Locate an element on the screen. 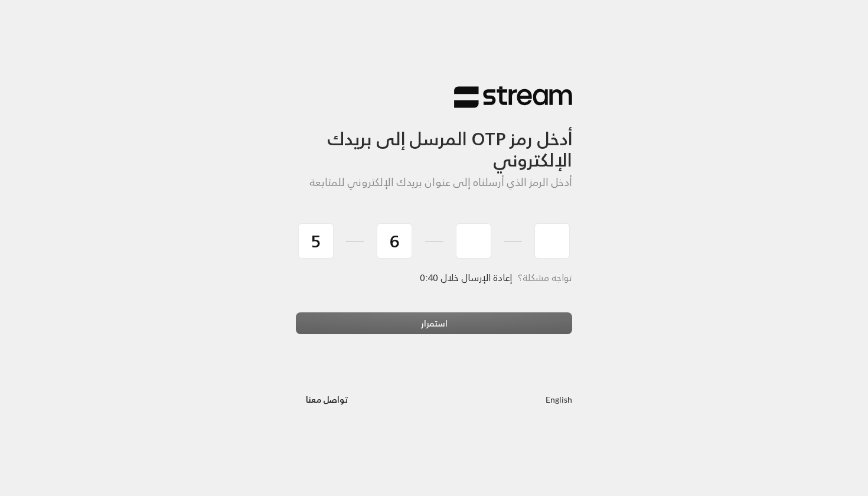  span: إعادة الإرسال خلال 0:40 is located at coordinates (466, 277).